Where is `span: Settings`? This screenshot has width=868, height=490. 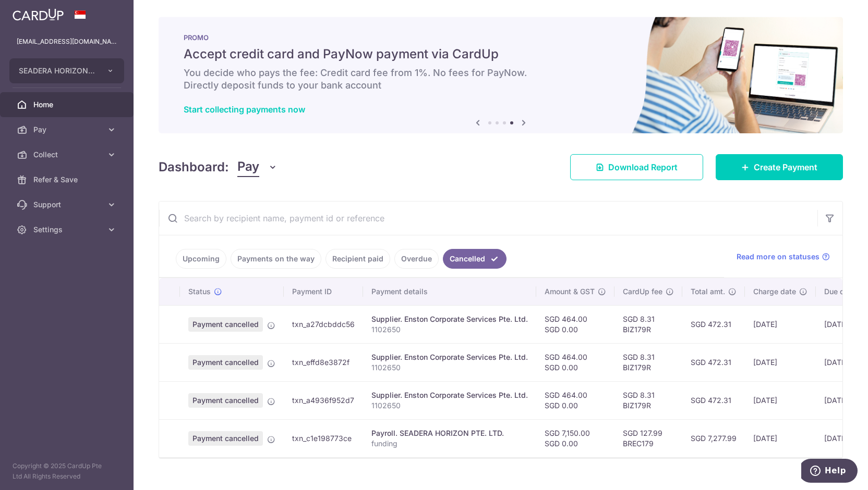
span: Settings is located at coordinates (68, 230).